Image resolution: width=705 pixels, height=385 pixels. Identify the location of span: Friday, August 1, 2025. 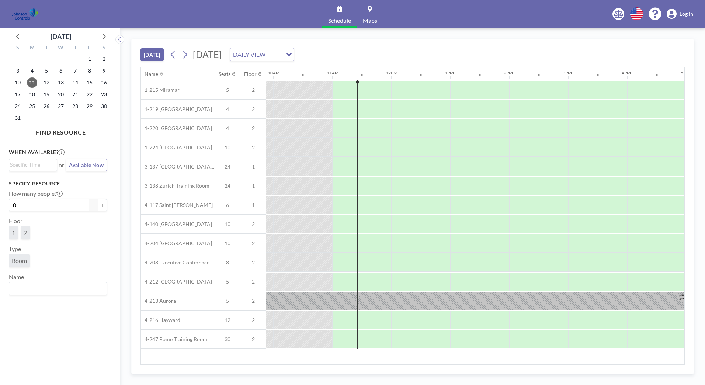
(90, 59).